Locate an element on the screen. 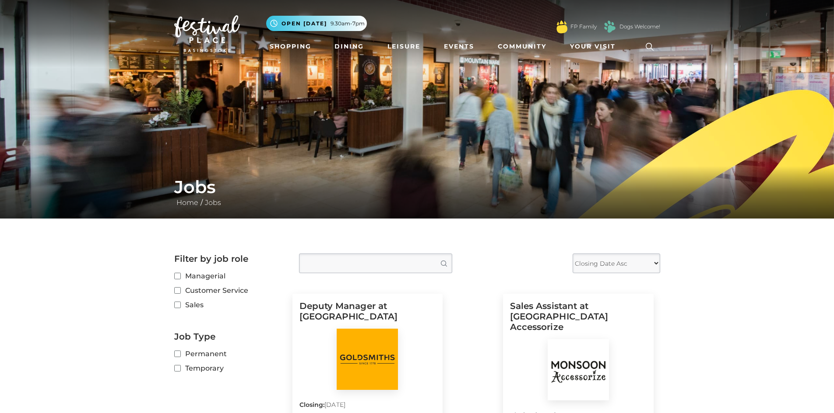 The height and width of the screenshot is (413, 834). a: Your Visit is located at coordinates (595, 46).